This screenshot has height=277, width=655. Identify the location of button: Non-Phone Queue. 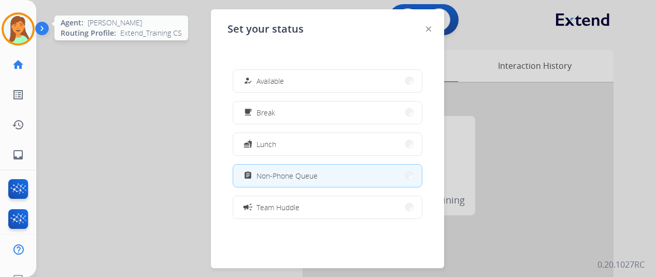
(327, 176).